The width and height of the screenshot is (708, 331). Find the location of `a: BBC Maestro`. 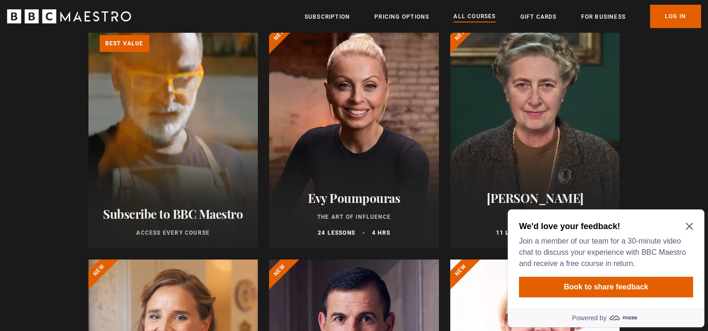

a: BBC Maestro is located at coordinates (69, 16).